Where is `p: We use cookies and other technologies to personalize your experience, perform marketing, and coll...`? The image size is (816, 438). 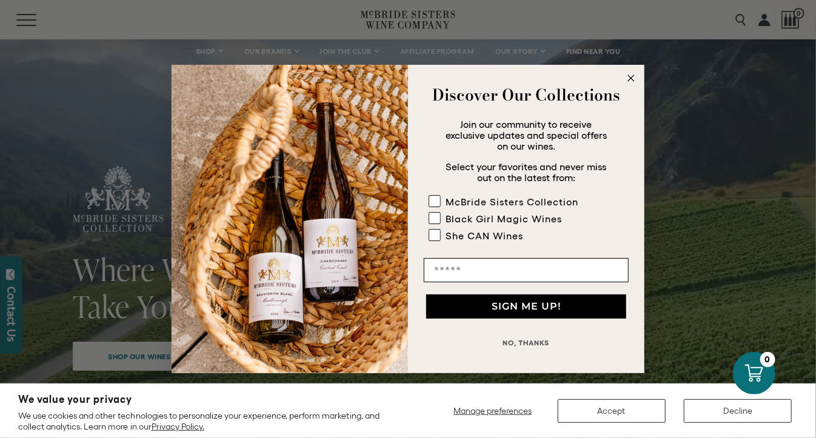
p: We use cookies and other technologies to personalize your experience, perform marketing, and coll... is located at coordinates (213, 421).